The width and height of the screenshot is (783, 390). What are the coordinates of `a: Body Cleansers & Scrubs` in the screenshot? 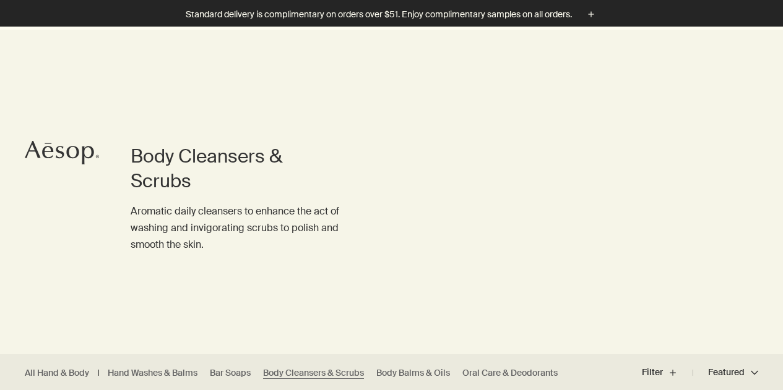 It's located at (313, 373).